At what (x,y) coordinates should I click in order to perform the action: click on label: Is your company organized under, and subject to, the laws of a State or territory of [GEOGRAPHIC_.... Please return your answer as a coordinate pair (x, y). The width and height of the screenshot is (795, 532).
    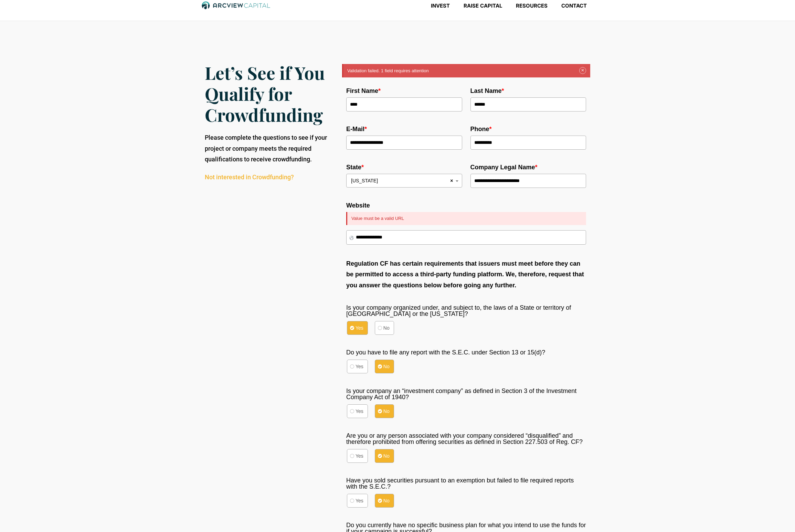
    Looking at the image, I should click on (466, 311).